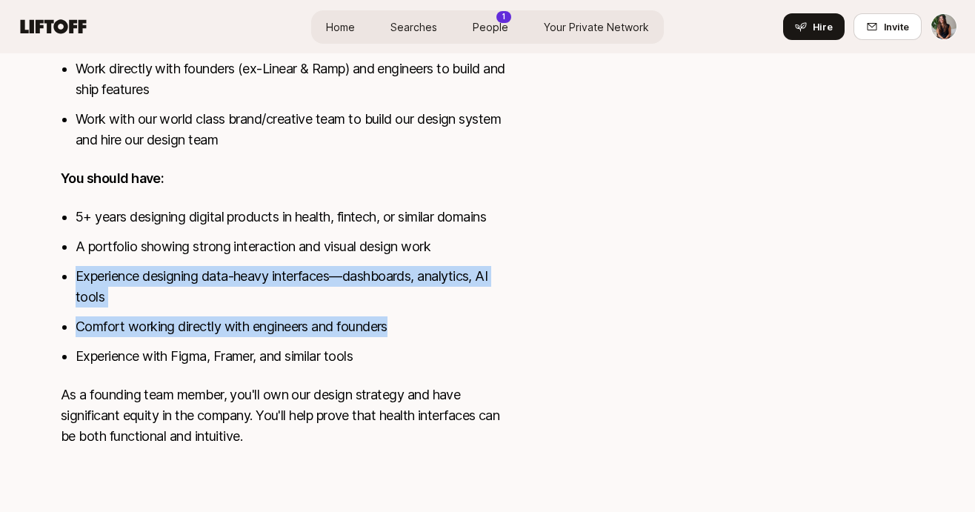  I want to click on li: Work directly with founders (ex-Linear & Ramp) and engineers to build and ship features, so click(293, 79).